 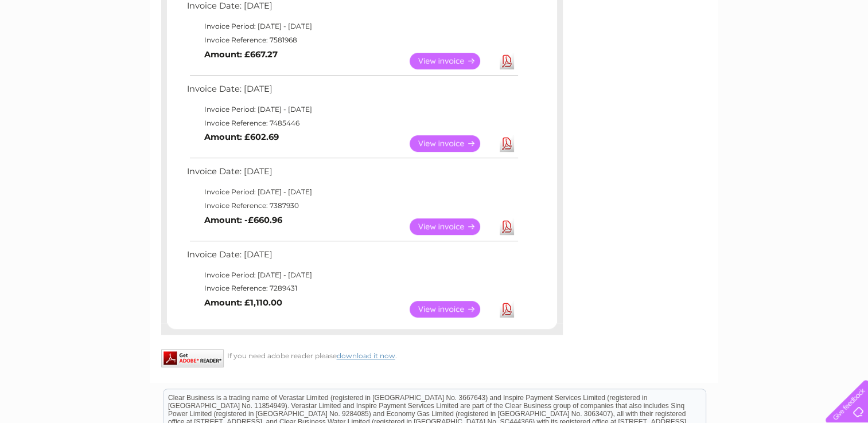 What do you see at coordinates (777, 53) in the screenshot?
I see `a: Blog` at bounding box center [777, 53].